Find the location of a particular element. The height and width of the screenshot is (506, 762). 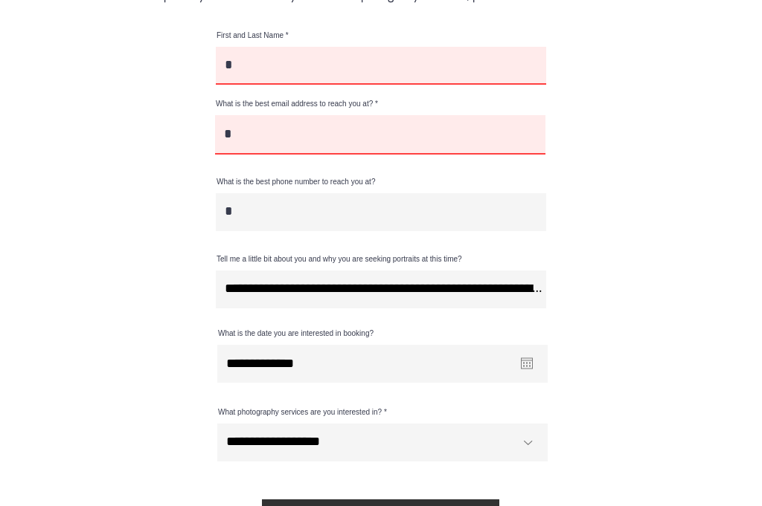

label: Tell me a little bit about you and why you are seeking portraits at this time? is located at coordinates (381, 260).